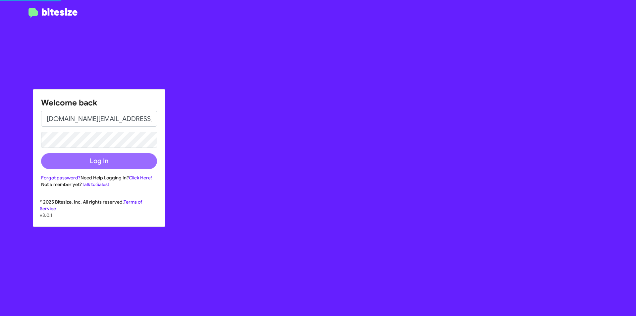 This screenshot has height=316, width=636. What do you see at coordinates (99, 212) in the screenshot?
I see `div: © 2025 Bitesize, Inc. All rights reserved.` at bounding box center [99, 212].